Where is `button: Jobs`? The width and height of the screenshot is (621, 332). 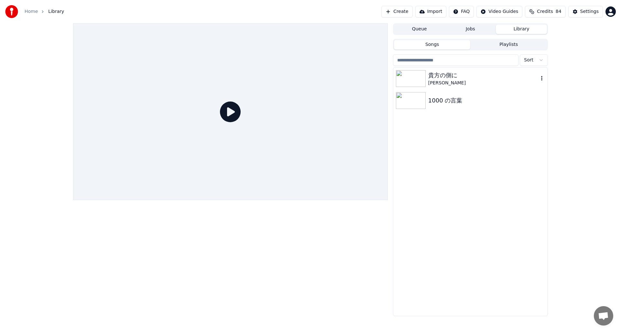 button: Jobs is located at coordinates (471, 29).